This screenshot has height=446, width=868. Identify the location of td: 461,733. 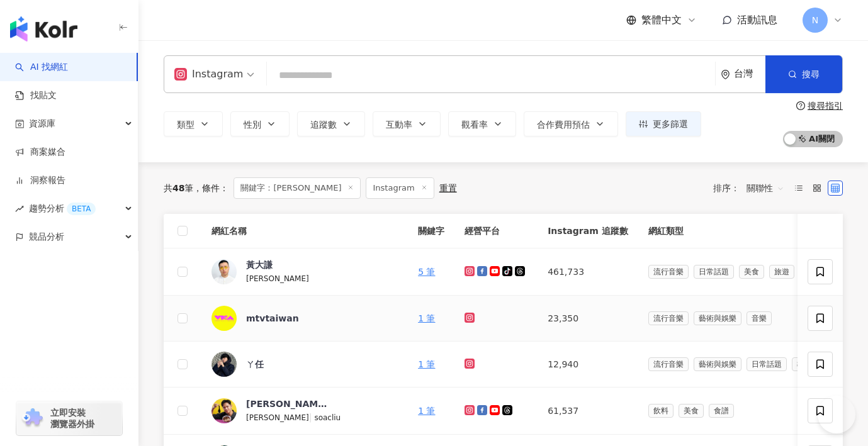
(587, 272).